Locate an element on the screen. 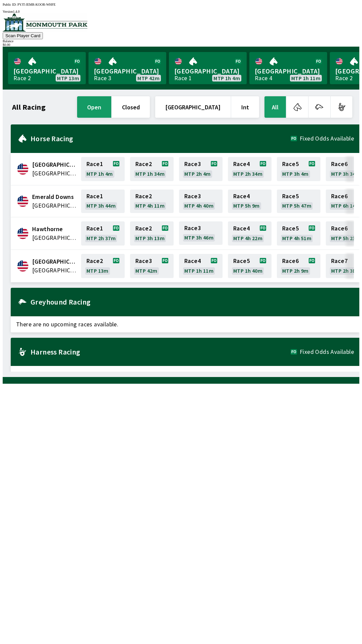 The image size is (362, 644). span: MTP 1h 40m is located at coordinates (248, 270).